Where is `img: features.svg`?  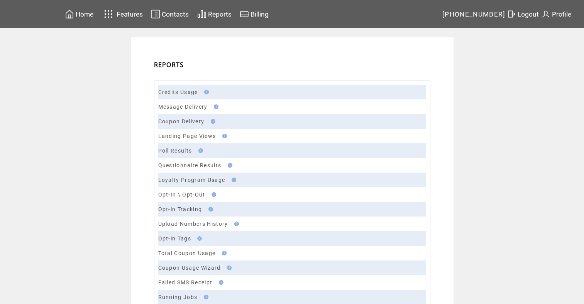 img: features.svg is located at coordinates (108, 14).